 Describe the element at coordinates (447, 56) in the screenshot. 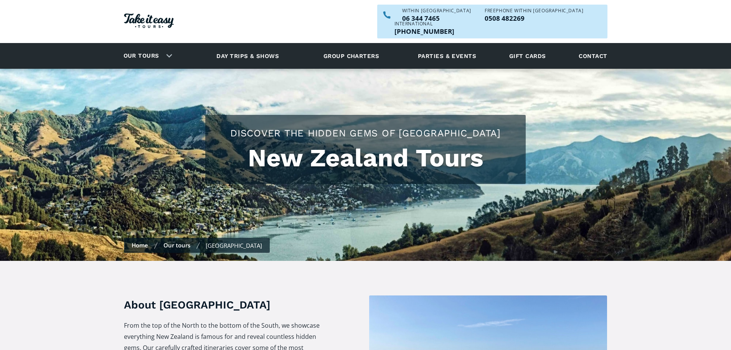

I see `a: Parties & events` at that location.